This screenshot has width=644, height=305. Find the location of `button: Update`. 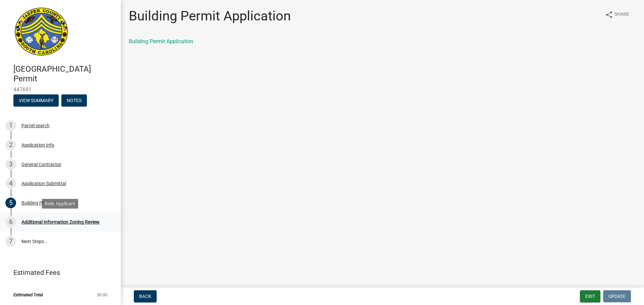

button: Update is located at coordinates (617, 297).